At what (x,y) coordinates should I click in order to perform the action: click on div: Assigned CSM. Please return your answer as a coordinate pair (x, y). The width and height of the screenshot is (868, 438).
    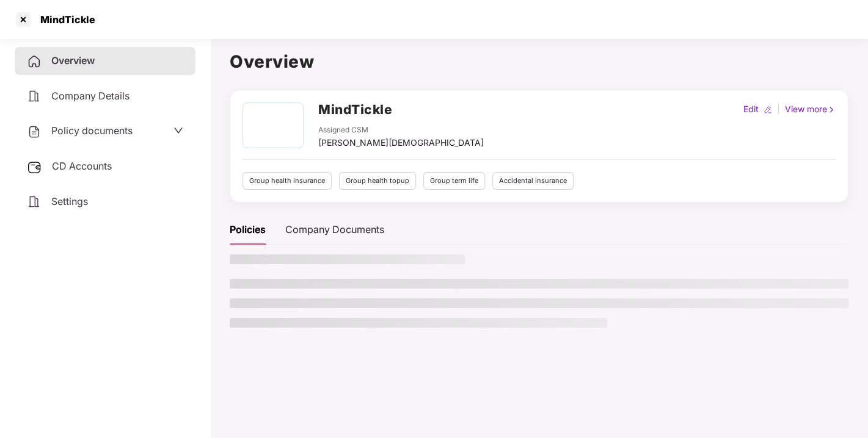
    Looking at the image, I should click on (400, 130).